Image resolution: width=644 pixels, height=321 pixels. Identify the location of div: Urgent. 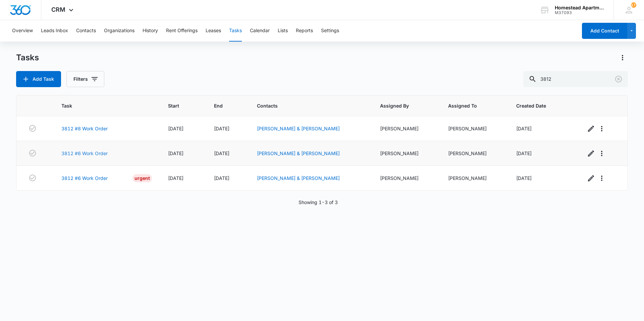
(142, 178).